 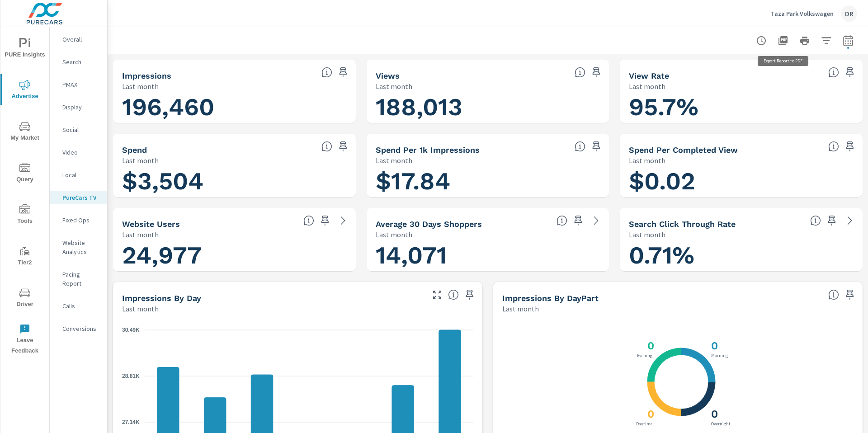 What do you see at coordinates (488, 107) in the screenshot?
I see `h1: 188,013` at bounding box center [488, 107].